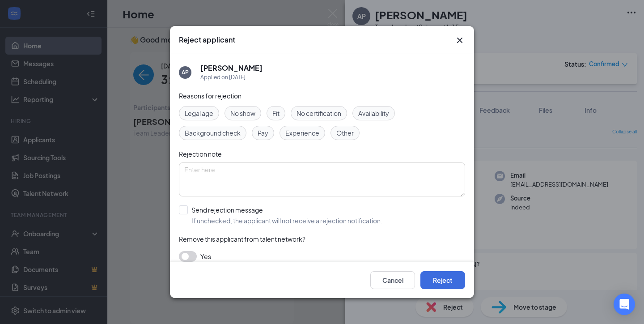  I want to click on span: Experience, so click(302, 133).